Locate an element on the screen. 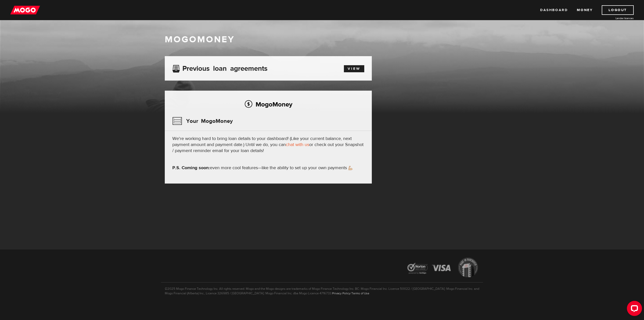 The width and height of the screenshot is (644, 320). h2: MogoMoney is located at coordinates (268, 104).